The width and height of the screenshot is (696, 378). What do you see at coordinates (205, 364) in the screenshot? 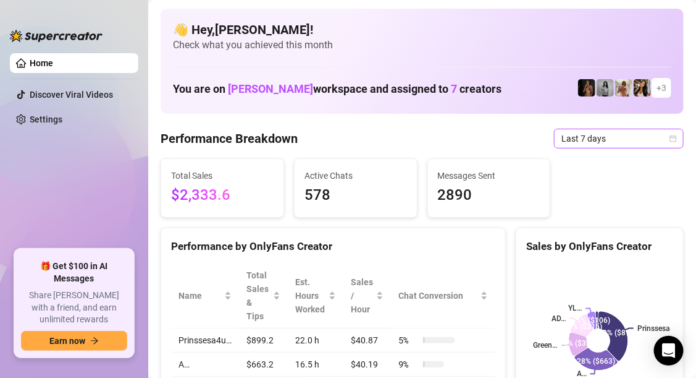
I see `td: A…` at bounding box center [205, 364].